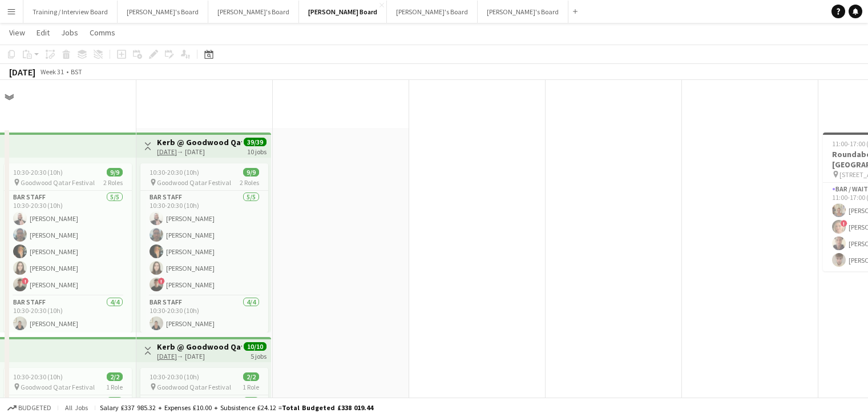 This screenshot has height=417, width=868. What do you see at coordinates (236, 407) in the screenshot?
I see `div: Salary £337 985.32 + Expenses £10.00 + Subsistence £24.12 =` at bounding box center [236, 407].